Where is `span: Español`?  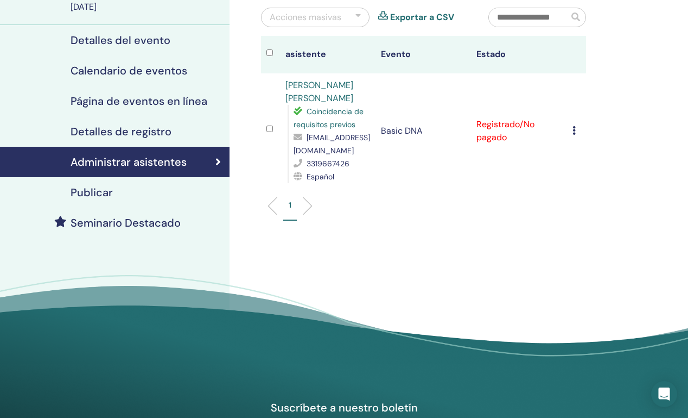 span: Español is located at coordinates (320, 176).